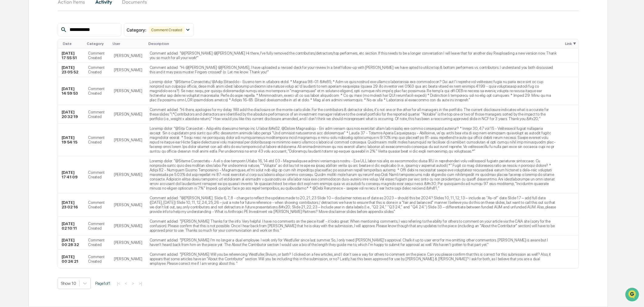 This screenshot has height=307, width=644. What do you see at coordinates (18, 52) in the screenshot?
I see `img: 8933085812038_c878075ebb4cc5468115_72.jpg` at bounding box center [18, 52].